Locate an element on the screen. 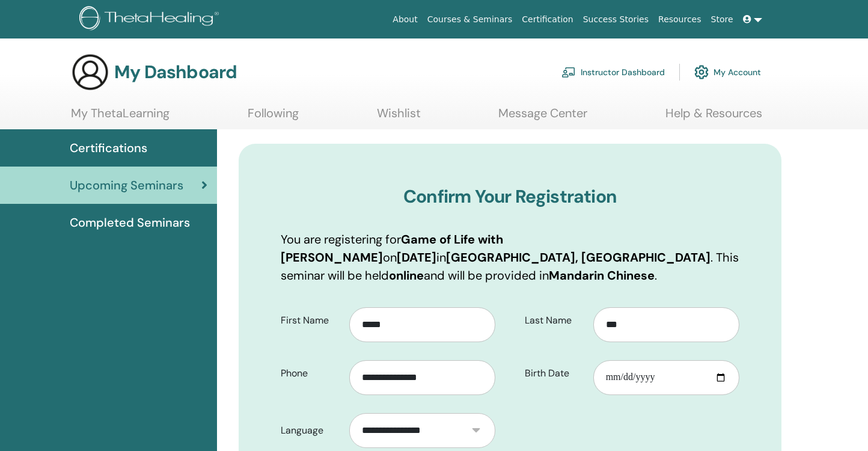 This screenshot has height=451, width=868. a: My ThetaLearning is located at coordinates (120, 117).